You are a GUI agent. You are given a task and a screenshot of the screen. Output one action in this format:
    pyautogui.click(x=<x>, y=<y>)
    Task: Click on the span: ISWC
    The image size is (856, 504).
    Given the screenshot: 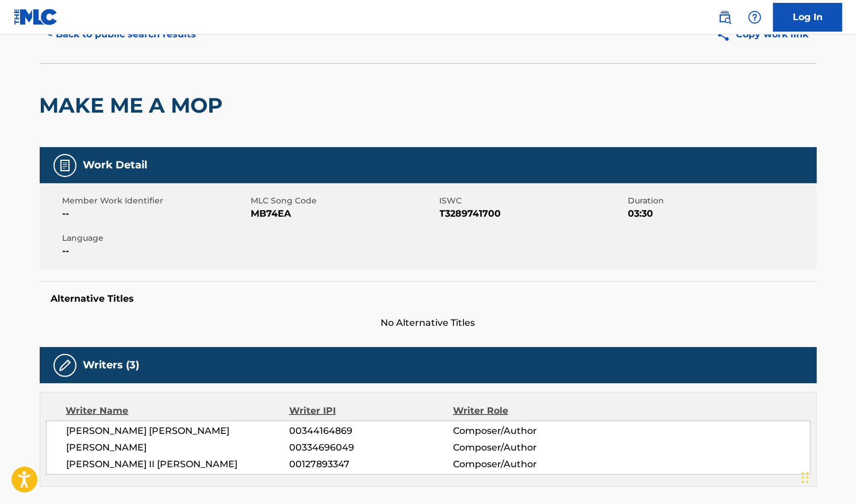 What is the action you would take?
    pyautogui.click(x=533, y=201)
    